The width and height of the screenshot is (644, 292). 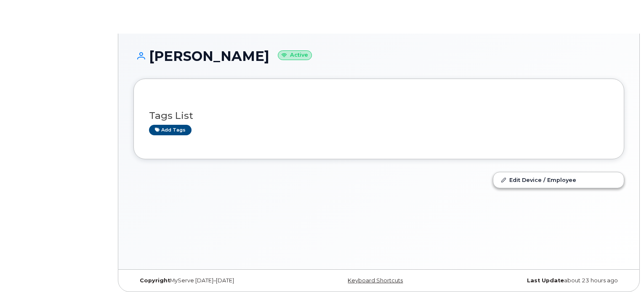 What do you see at coordinates (155, 280) in the screenshot?
I see `strong: Copyright` at bounding box center [155, 280].